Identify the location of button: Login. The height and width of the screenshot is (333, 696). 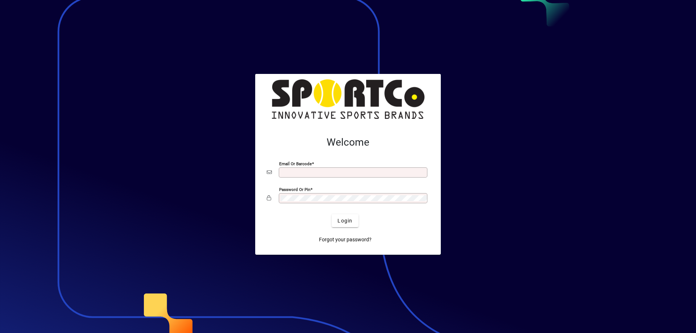
(345, 221).